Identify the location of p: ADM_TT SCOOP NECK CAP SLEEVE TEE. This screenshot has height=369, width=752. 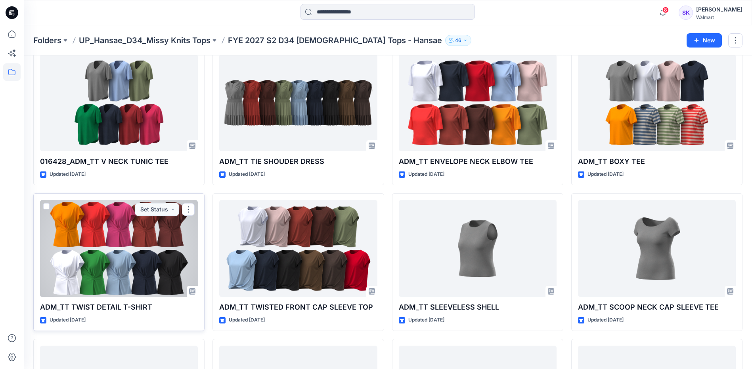
(657, 307).